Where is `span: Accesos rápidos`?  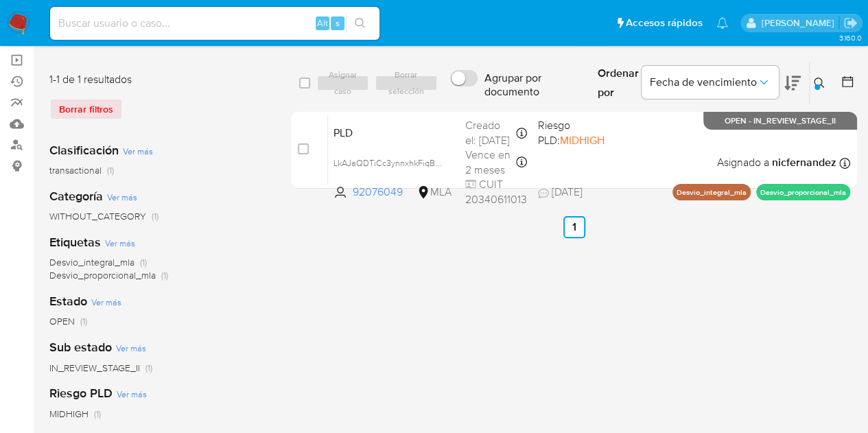 span: Accesos rápidos is located at coordinates (664, 23).